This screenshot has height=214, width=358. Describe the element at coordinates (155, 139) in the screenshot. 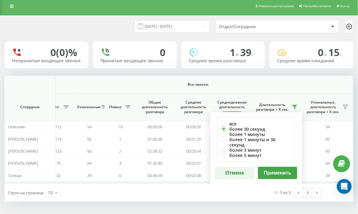

I see `td: 01:06:36` at that location.